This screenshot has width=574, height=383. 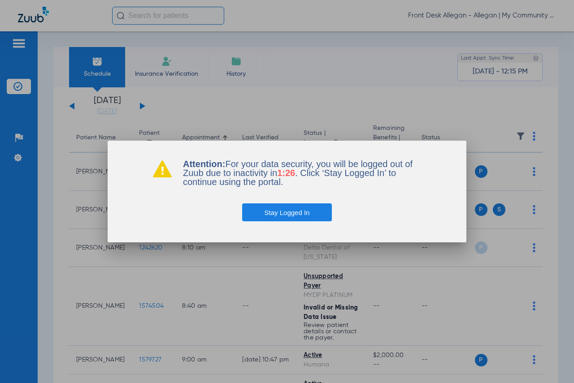 What do you see at coordinates (204, 164) in the screenshot?
I see `b: Attention:` at bounding box center [204, 164].